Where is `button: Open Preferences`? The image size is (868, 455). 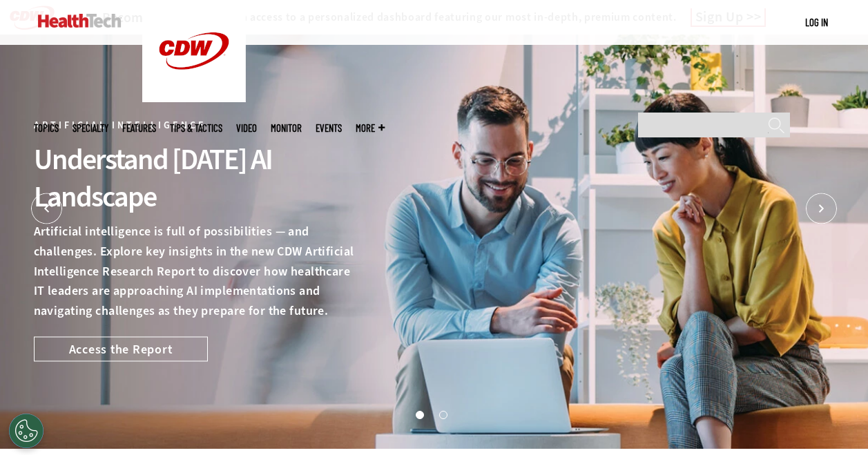
button: Open Preferences is located at coordinates (26, 431).